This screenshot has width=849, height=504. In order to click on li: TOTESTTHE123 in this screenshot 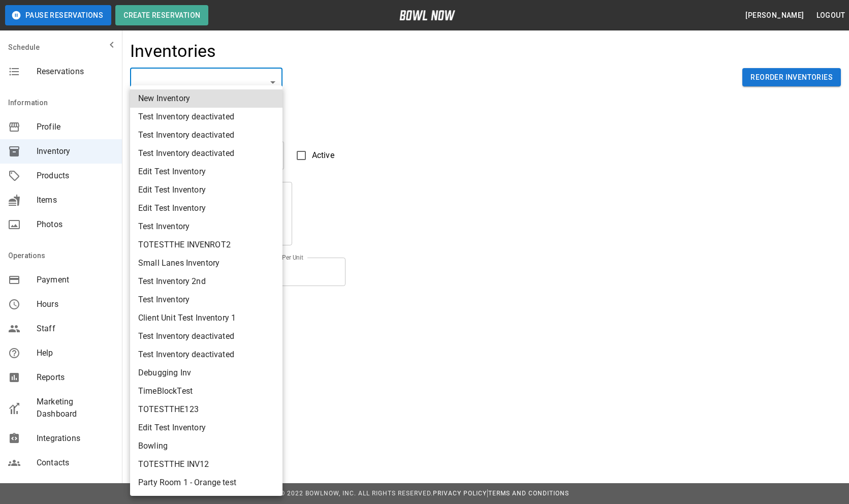, I will do `click(206, 409)`.